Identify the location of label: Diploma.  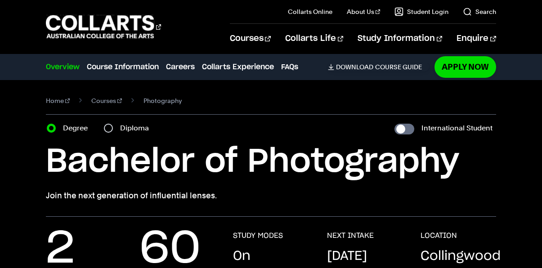
(137, 128).